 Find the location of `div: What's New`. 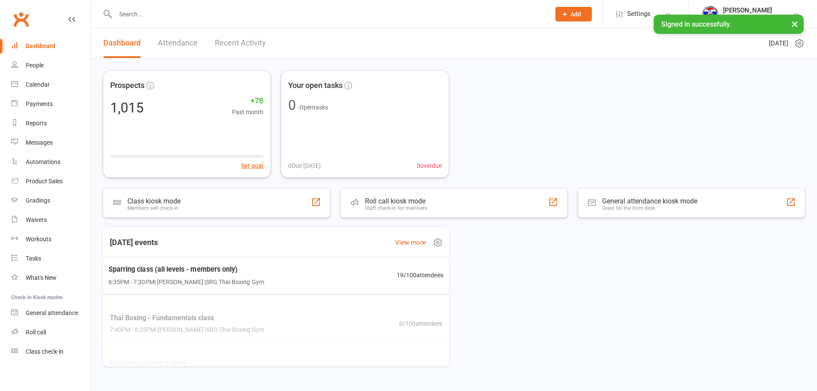

div: What's New is located at coordinates (41, 277).